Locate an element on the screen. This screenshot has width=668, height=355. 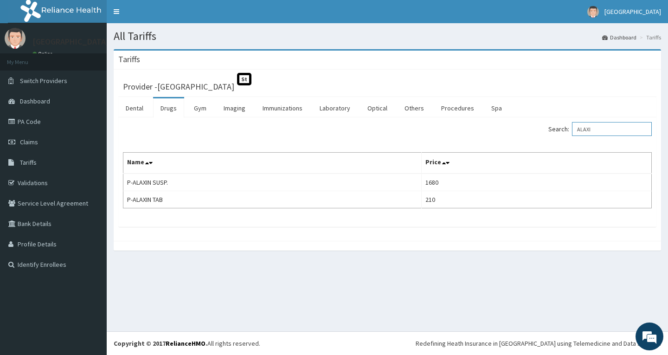
div: Minimize live chat window is located at coordinates (163, 16).